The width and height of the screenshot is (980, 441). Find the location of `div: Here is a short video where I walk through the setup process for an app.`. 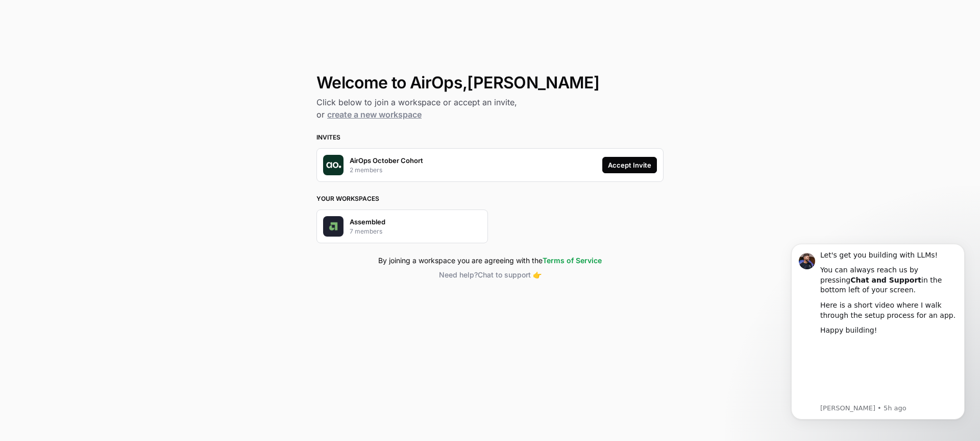

div: Here is a short video where I walk through the setup process for an app. is located at coordinates (113, 79).